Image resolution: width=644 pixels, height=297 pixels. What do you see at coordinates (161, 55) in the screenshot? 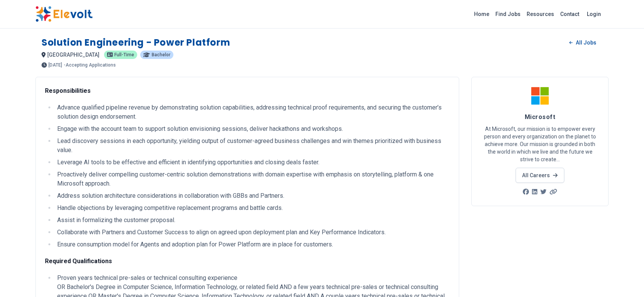
I see `span: Bachelor` at bounding box center [161, 55].